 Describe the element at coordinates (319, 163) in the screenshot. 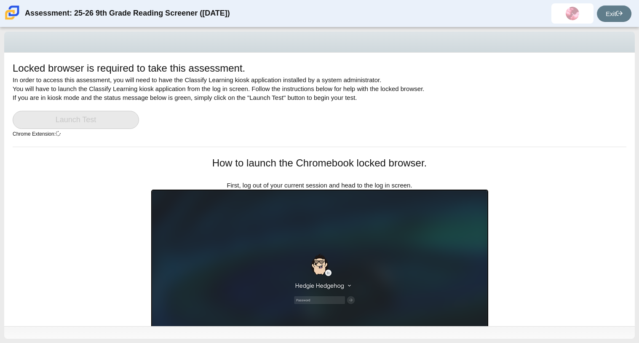

I see `h1: How to launch the Chromebook locked browser.` at that location.